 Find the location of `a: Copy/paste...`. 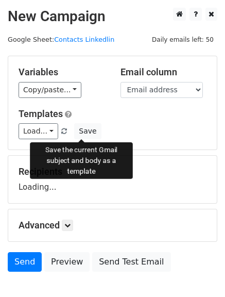

a: Copy/paste... is located at coordinates (50, 90).